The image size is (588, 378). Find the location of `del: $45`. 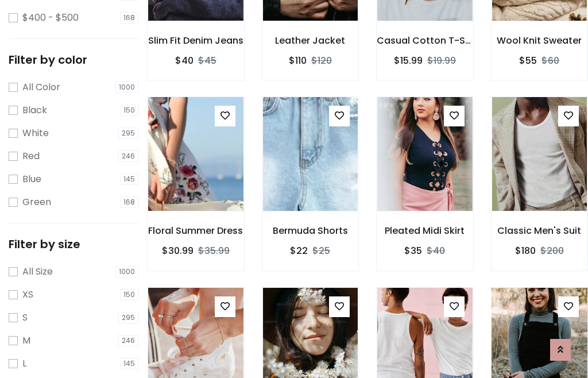

del: $45 is located at coordinates (207, 60).